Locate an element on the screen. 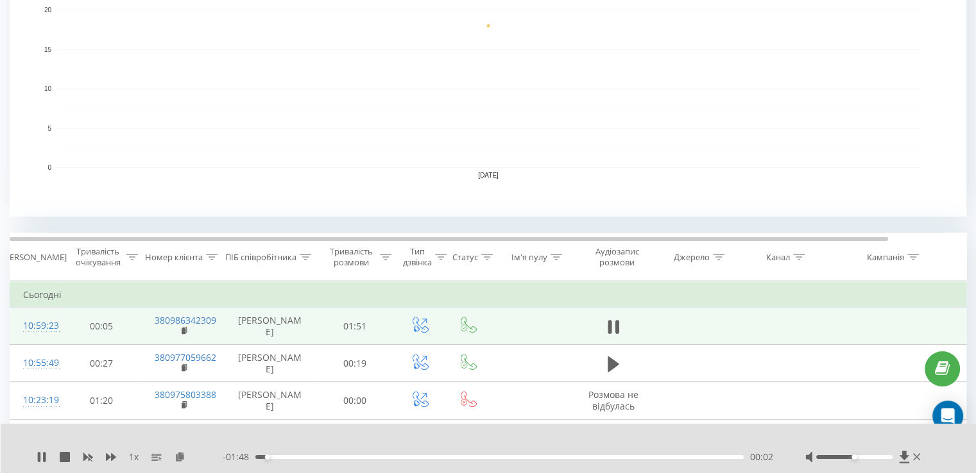  div: Кампанія is located at coordinates (885, 257).